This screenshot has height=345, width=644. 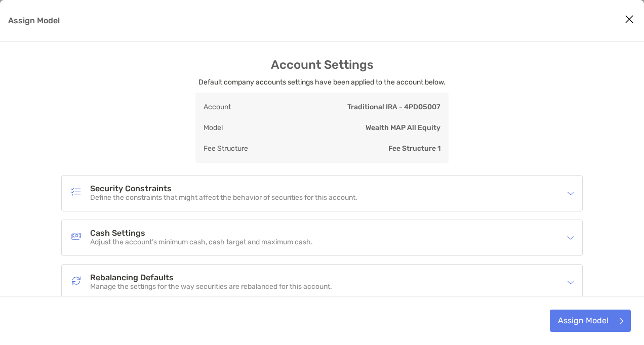 I want to click on p: Assign Model, so click(x=34, y=20).